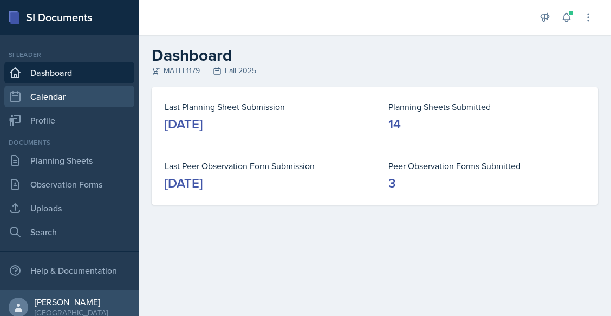 The width and height of the screenshot is (611, 316). I want to click on a: Planning Sheets, so click(69, 160).